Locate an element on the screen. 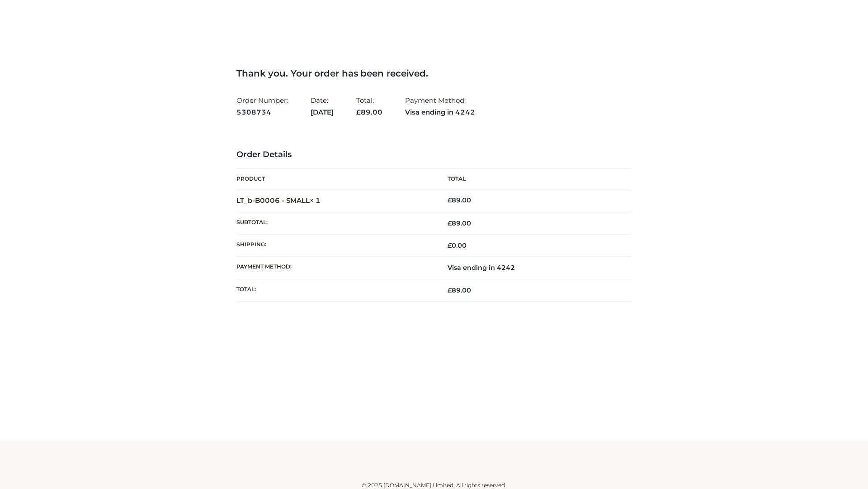 This screenshot has height=489, width=868. th: Payment method: is located at coordinates (335, 268).